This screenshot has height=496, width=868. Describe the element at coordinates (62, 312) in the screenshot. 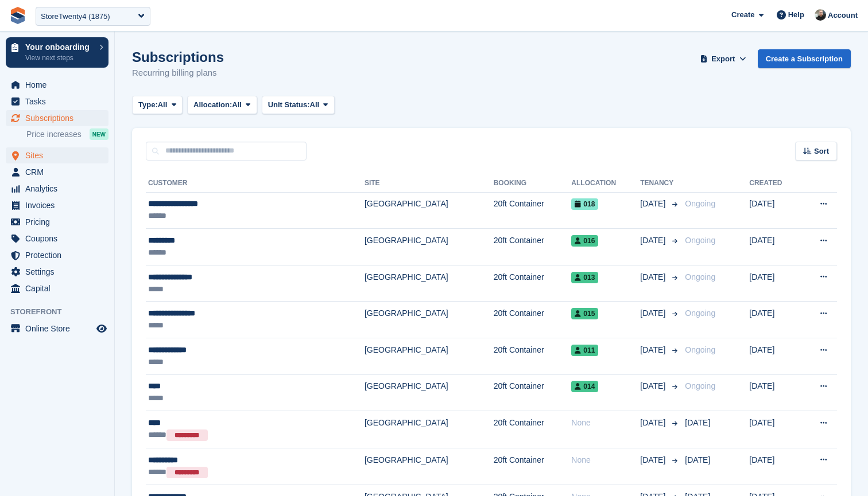

I see `span: Storefront` at that location.